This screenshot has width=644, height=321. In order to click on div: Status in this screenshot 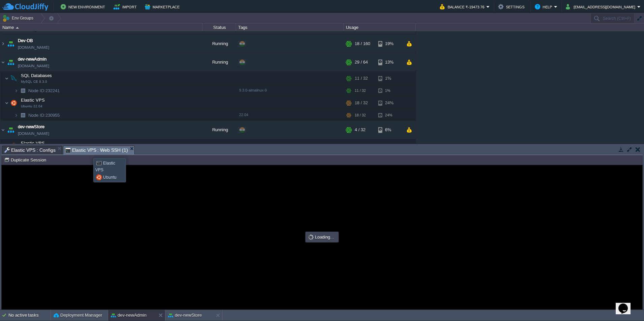, I will do `click(219, 27)`.